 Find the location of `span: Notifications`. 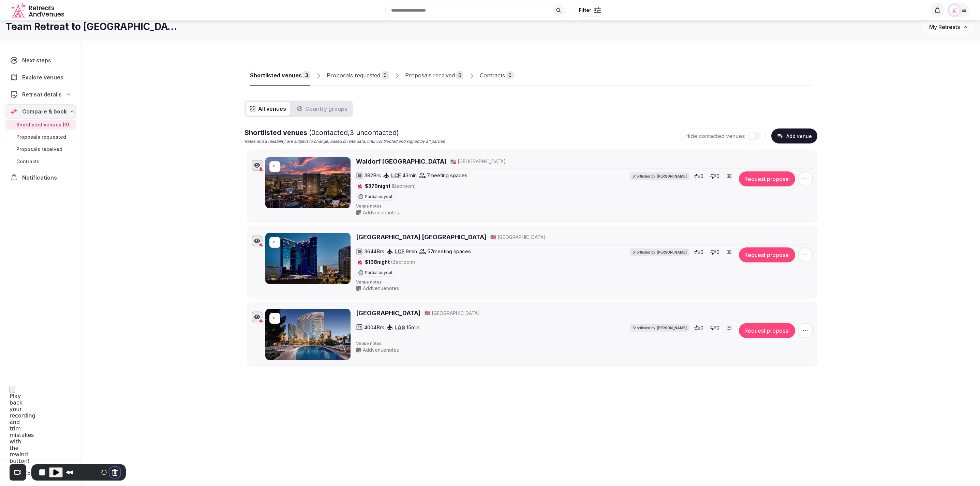

span: Notifications is located at coordinates (40, 177).